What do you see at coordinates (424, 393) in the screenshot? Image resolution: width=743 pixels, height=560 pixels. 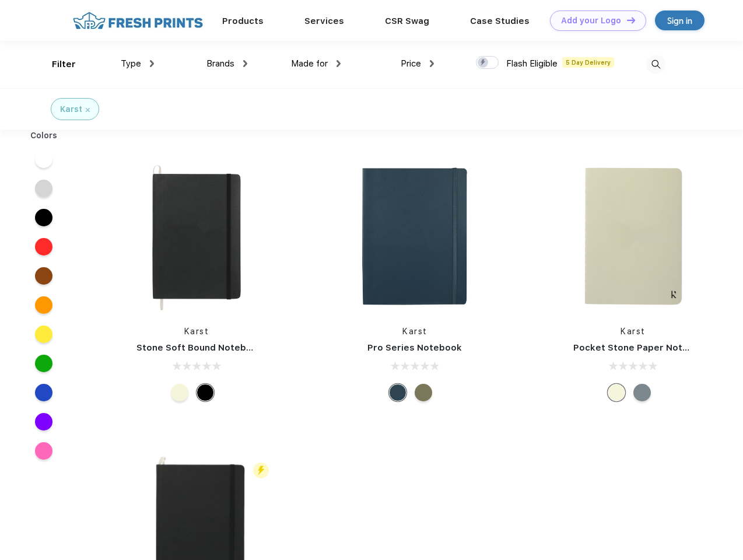 I see `div: Olive` at bounding box center [424, 393].